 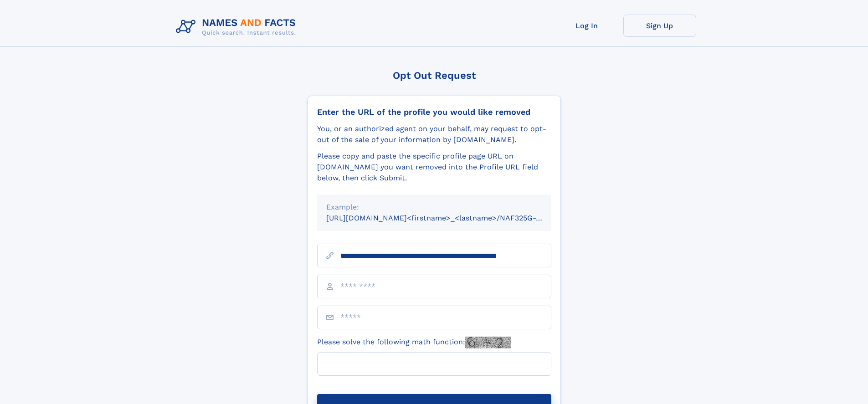 I want to click on div: Opt Out Request, so click(x=434, y=75).